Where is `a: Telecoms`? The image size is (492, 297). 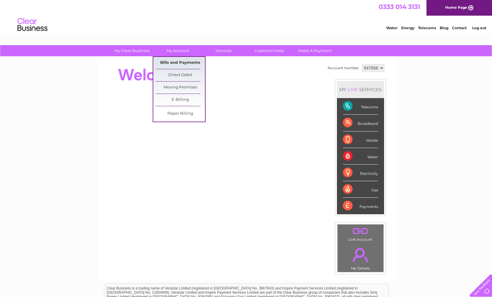 a: Telecoms is located at coordinates (427, 28).